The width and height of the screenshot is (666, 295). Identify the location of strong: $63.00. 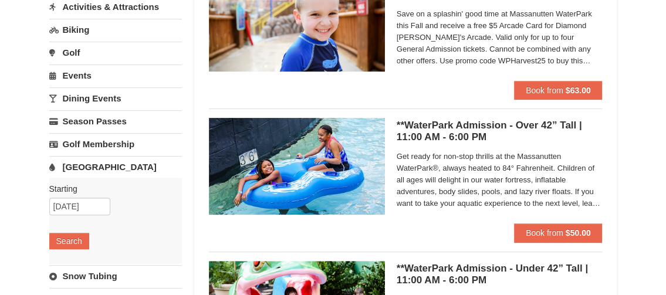
(578, 90).